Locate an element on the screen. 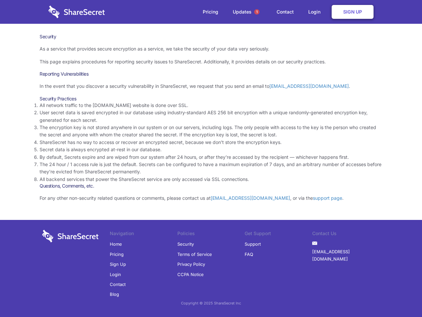 This screenshot has width=422, height=317. li: Contact Us is located at coordinates (346, 234).